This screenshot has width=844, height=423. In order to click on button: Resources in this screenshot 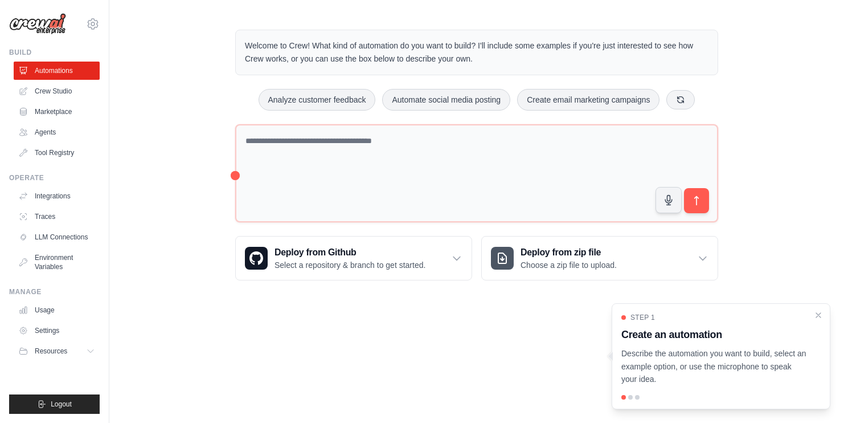, I will do `click(56, 351)`.